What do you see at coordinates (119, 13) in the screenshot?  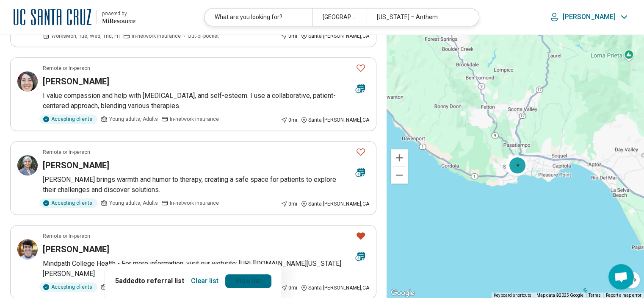 I see `div: powered by` at bounding box center [119, 13].